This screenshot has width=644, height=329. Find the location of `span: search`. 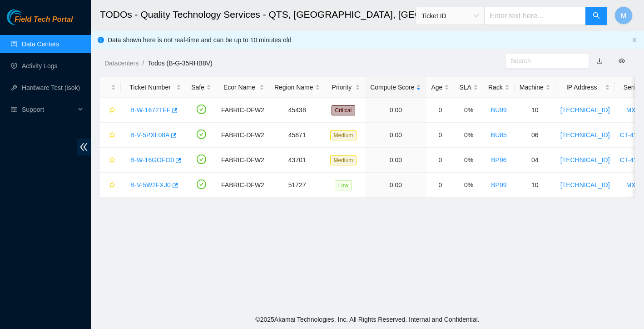

span: search is located at coordinates (596, 16).